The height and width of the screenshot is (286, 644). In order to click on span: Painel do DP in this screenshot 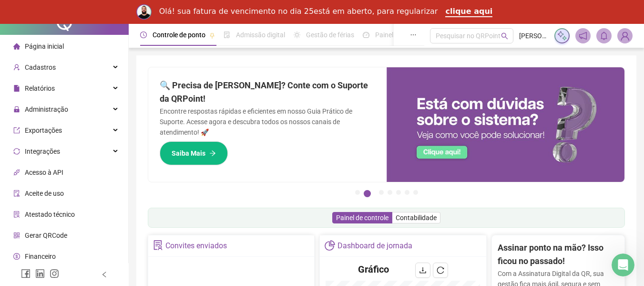, I will do `click(394, 35)`.